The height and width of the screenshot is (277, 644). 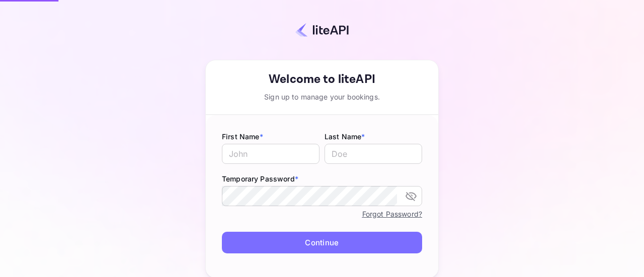 I want to click on label: Temporary Password, so click(x=322, y=178).